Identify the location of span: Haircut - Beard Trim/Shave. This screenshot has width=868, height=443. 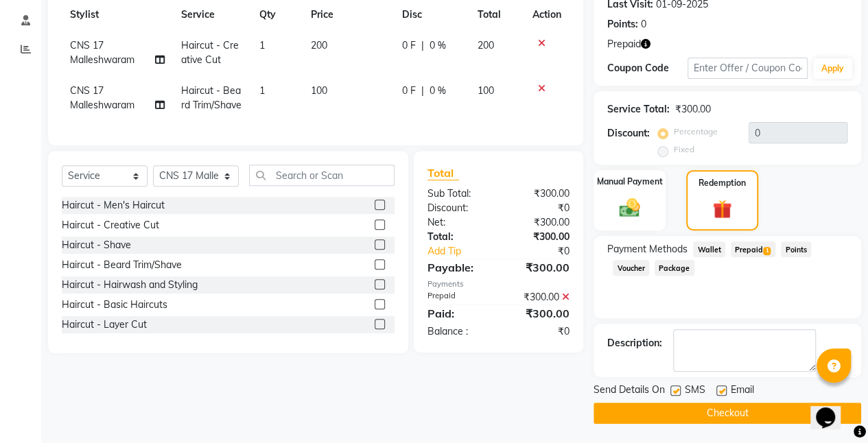
(211, 98).